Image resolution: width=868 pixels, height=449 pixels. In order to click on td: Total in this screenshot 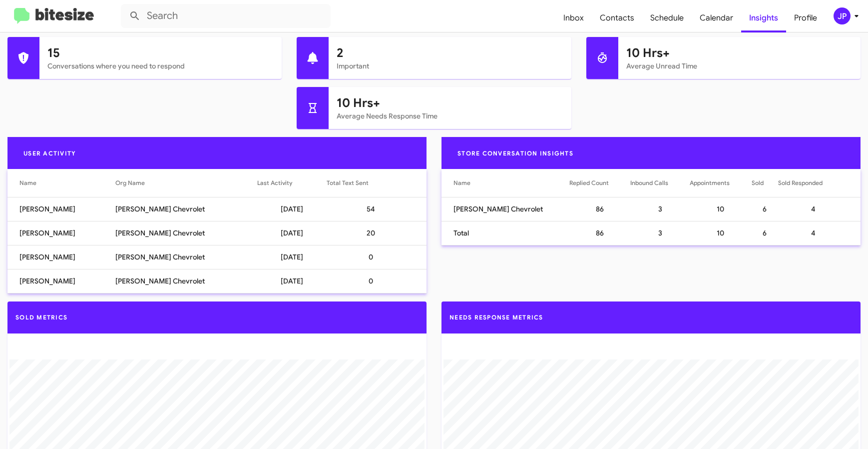, I will do `click(506, 233)`.